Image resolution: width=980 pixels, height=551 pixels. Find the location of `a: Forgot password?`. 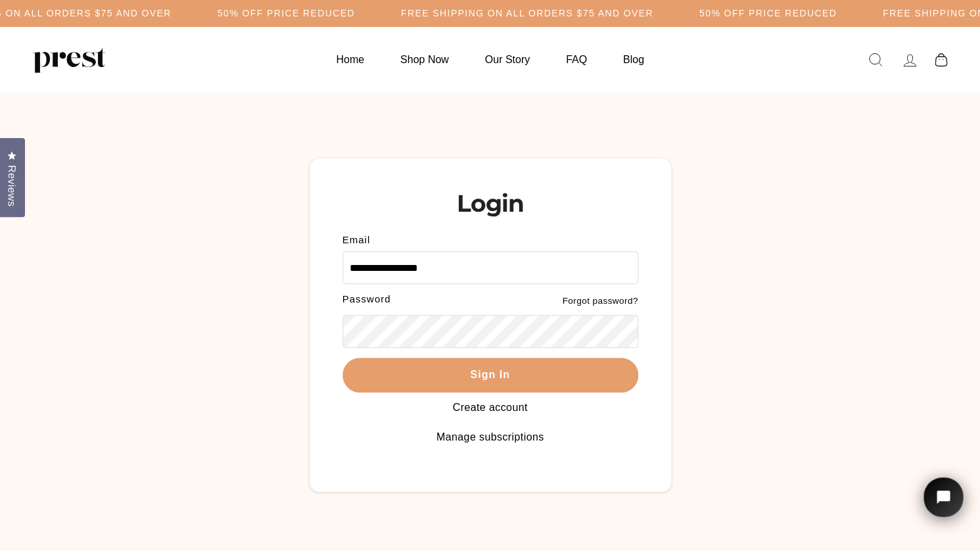

a: Forgot password? is located at coordinates (599, 300).